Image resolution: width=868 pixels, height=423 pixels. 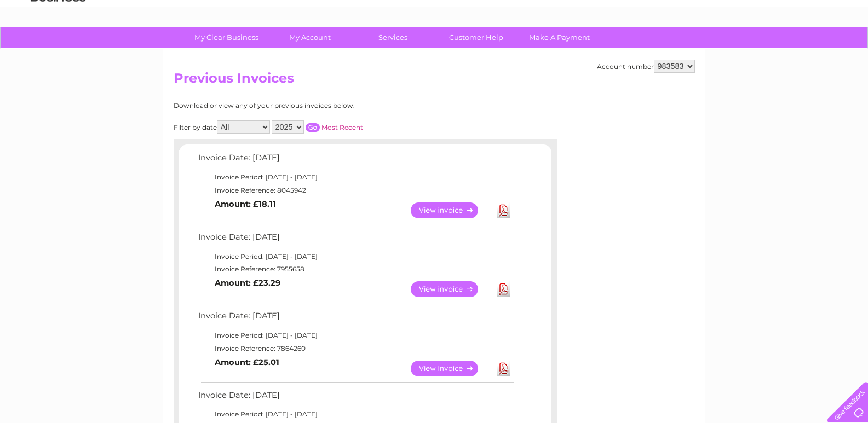 What do you see at coordinates (247, 363) in the screenshot?
I see `b: Amount: £25.01` at bounding box center [247, 363].